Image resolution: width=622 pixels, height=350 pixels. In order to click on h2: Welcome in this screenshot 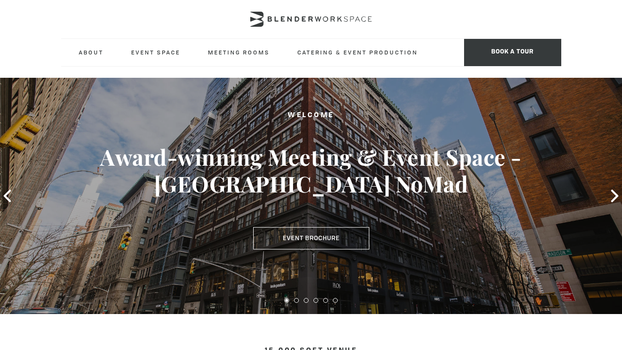, I will do `click(311, 115)`.